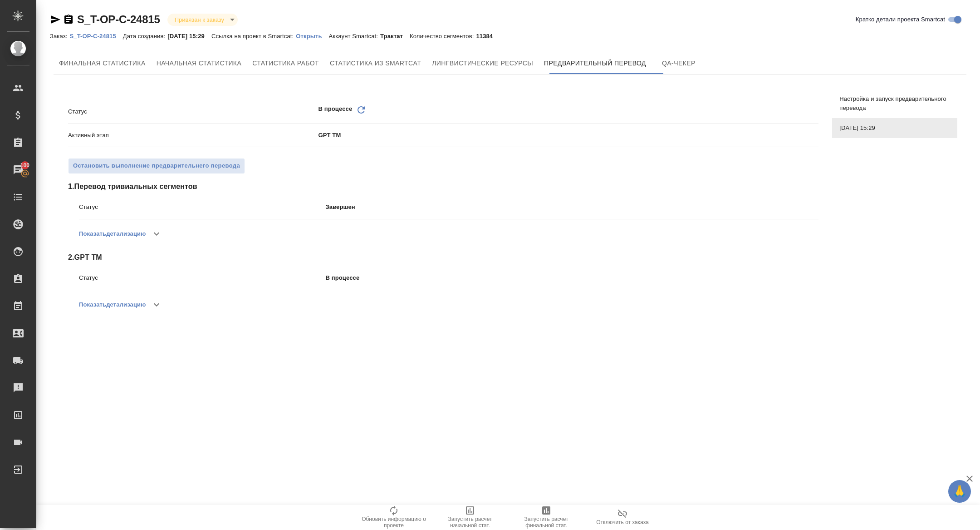  I want to click on p: GPT TM, so click(568, 135).